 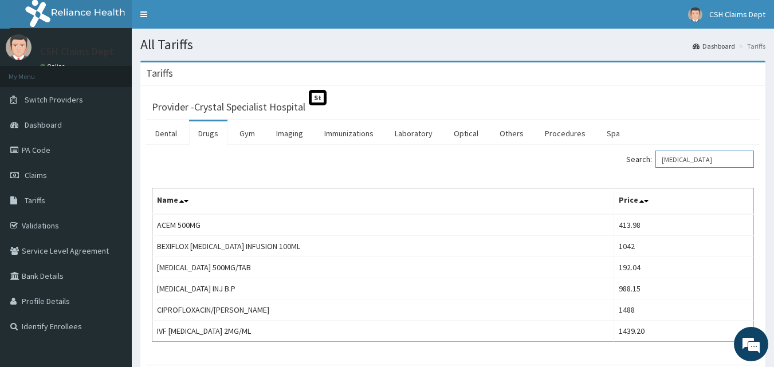 I want to click on span: Claims, so click(x=36, y=175).